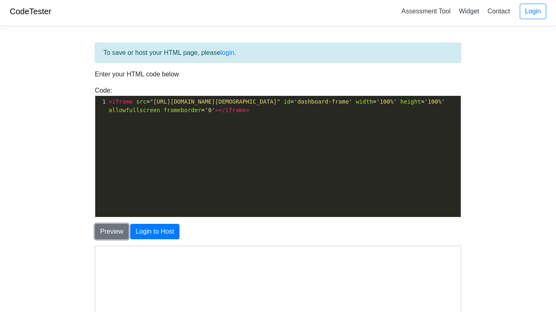 The height and width of the screenshot is (312, 556). Describe the element at coordinates (532, 11) in the screenshot. I see `a: Login` at that location.